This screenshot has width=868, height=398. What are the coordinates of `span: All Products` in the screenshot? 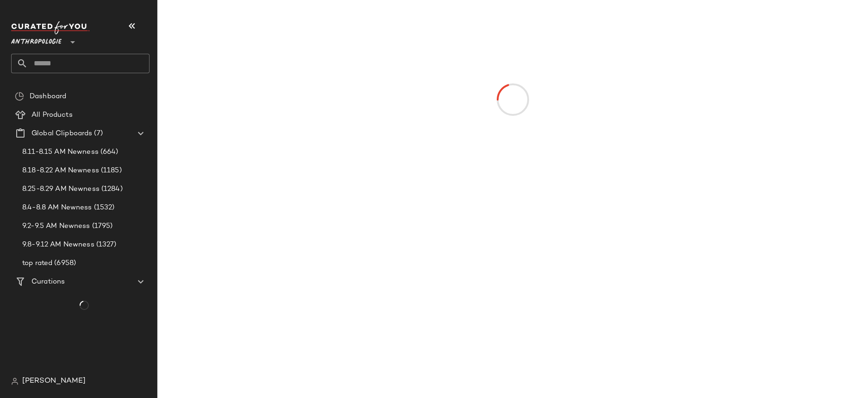 It's located at (52, 115).